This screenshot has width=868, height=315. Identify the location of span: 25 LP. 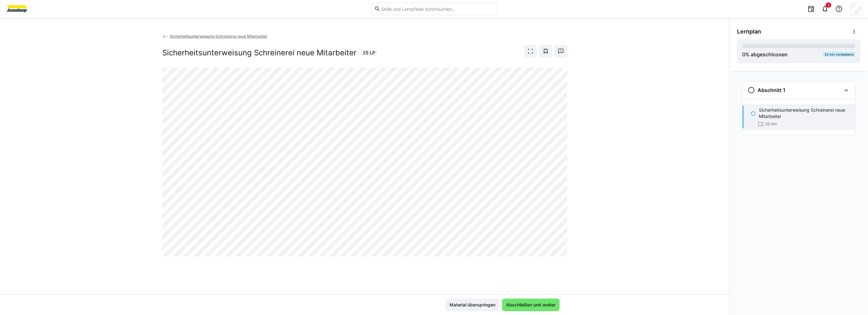
(369, 53).